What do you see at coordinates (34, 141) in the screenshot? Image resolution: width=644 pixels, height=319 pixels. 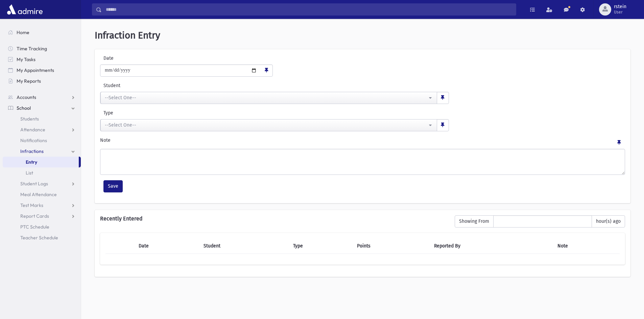 I see `span: Notifications` at bounding box center [34, 141].